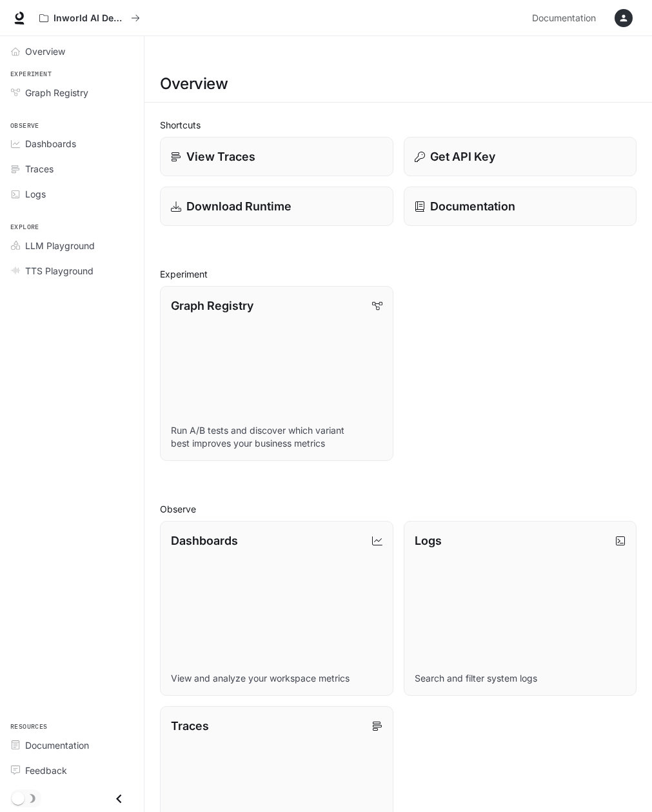 The width and height of the screenshot is (652, 812). What do you see at coordinates (57, 92) in the screenshot?
I see `span: Graph Registry` at bounding box center [57, 92].